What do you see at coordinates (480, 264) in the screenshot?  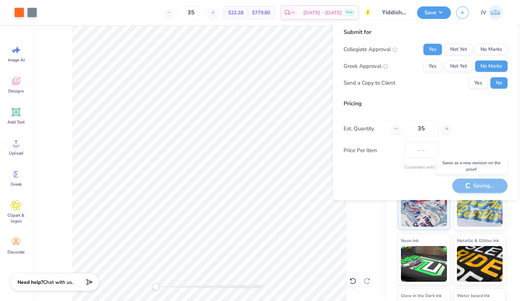 I see `img: Metallic & Glitter Ink` at bounding box center [480, 264].